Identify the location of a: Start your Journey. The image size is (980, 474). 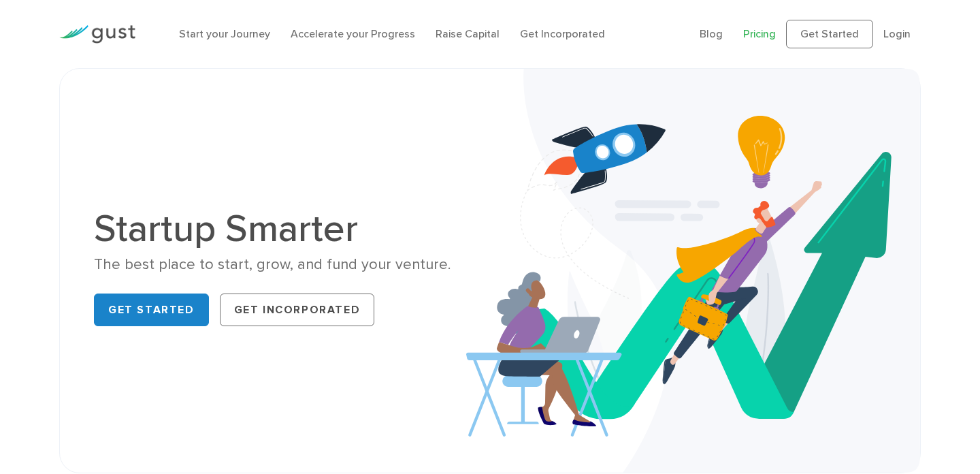
(224, 33).